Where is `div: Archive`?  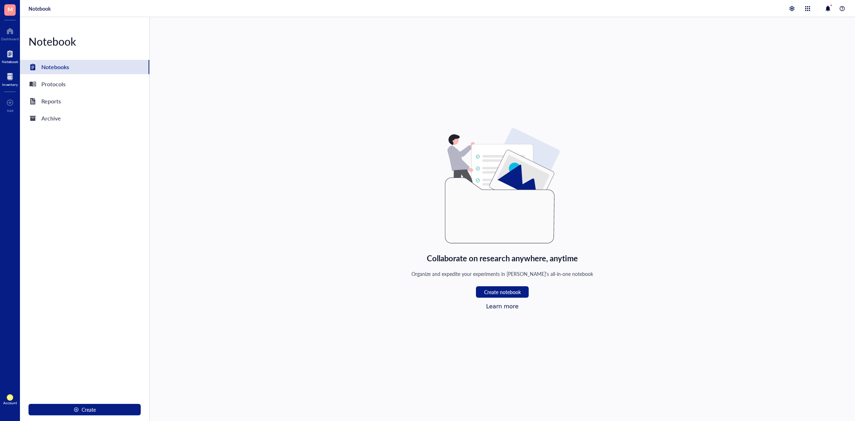 div: Archive is located at coordinates (51, 118).